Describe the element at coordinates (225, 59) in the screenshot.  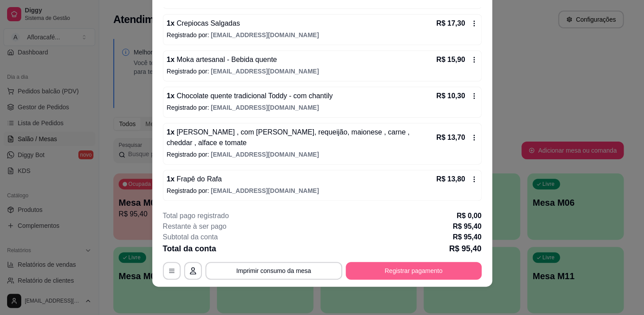
I see `span: Moka artesanal - Bebida quente` at that location.